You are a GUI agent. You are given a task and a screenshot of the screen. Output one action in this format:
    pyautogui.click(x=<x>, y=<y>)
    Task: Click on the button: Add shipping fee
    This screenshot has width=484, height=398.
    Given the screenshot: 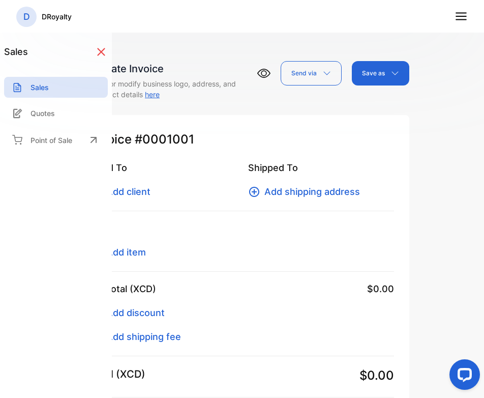 What is the action you would take?
    pyautogui.click(x=138, y=336)
    